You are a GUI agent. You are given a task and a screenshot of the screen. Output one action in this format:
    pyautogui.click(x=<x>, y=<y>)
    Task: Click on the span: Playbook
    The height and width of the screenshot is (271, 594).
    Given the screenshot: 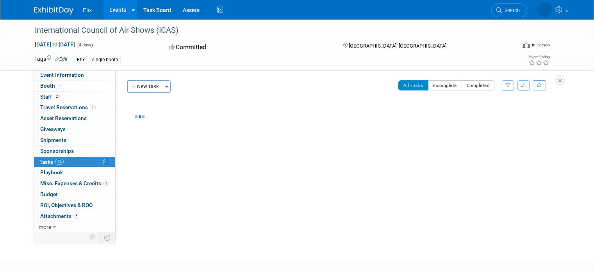 What is the action you would take?
    pyautogui.click(x=52, y=173)
    